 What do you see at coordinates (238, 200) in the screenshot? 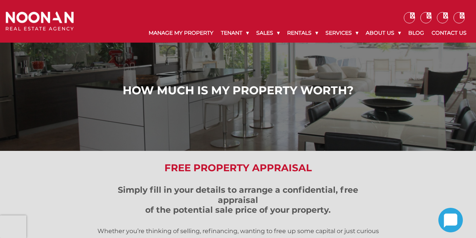
I see `h3: Simply fill in your details to arrange a confidential, free appraisal of the potential sale price...` at bounding box center [238, 200].